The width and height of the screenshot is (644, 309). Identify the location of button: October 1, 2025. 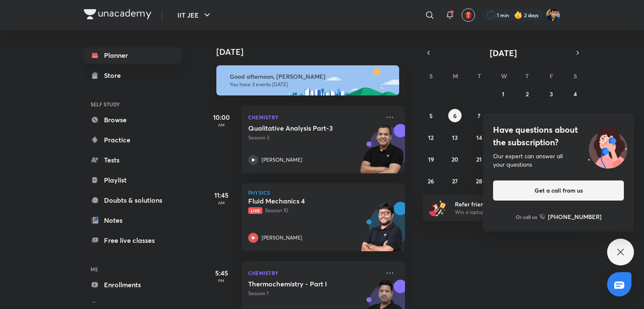
(503, 94).